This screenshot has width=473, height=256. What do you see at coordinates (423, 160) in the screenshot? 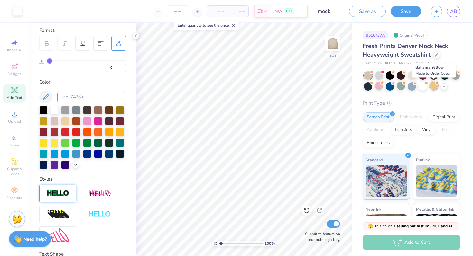
I see `span: Puff Ink` at bounding box center [423, 160].